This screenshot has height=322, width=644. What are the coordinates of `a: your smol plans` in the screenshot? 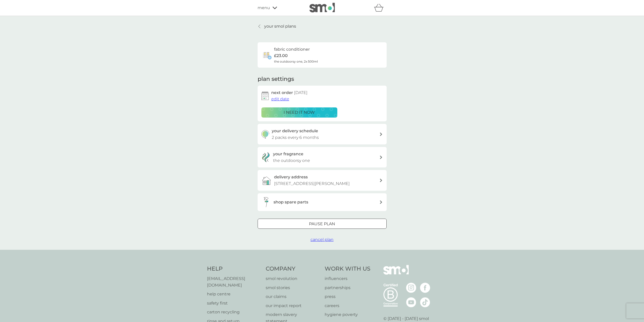 It's located at (277, 26).